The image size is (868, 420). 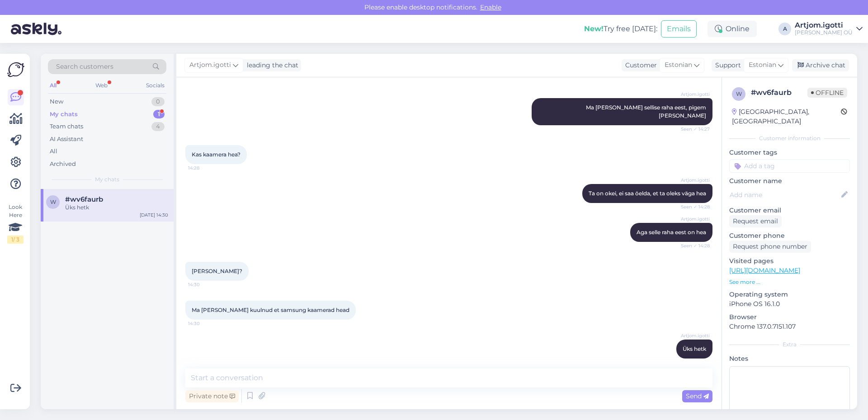 I want to click on span: Ta on okei, ei saa öelda, et ta oleks väga hea, so click(x=647, y=193).